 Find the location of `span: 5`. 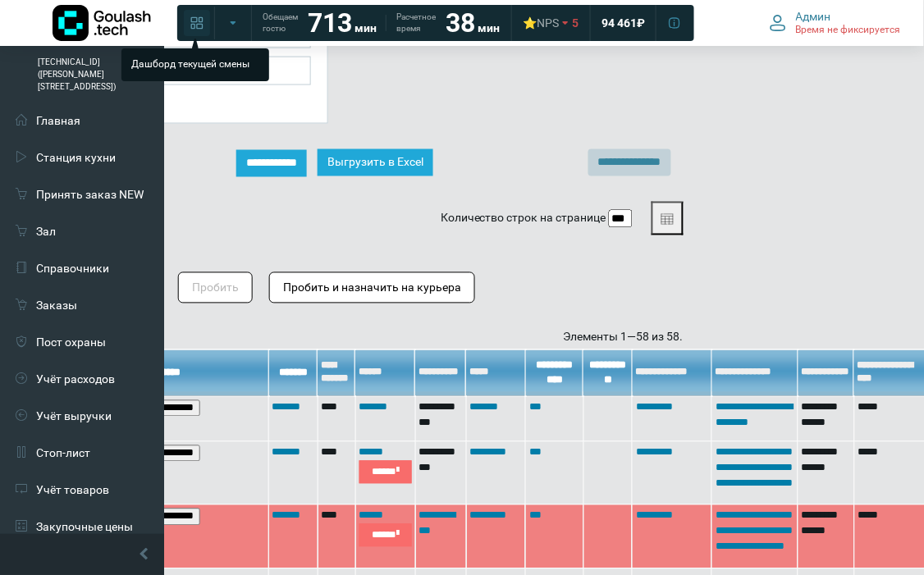

span: 5 is located at coordinates (575, 23).